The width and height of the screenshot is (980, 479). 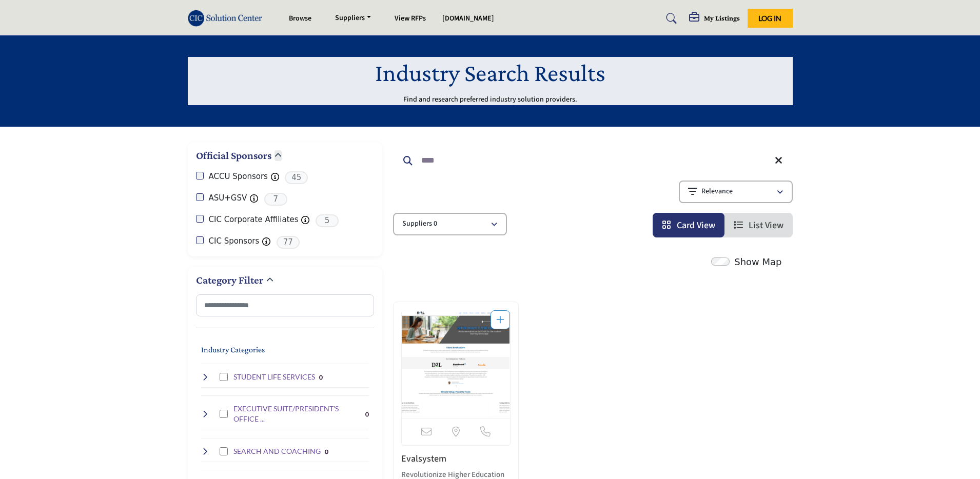 What do you see at coordinates (234, 155) in the screenshot?
I see `h2: Official Sponsors` at bounding box center [234, 155].